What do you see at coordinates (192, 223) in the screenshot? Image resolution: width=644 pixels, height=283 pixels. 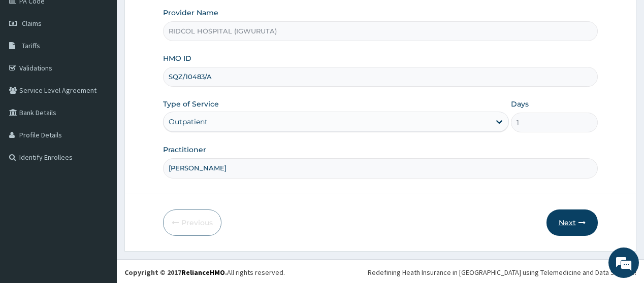 I see `button: Previous` at bounding box center [192, 223].